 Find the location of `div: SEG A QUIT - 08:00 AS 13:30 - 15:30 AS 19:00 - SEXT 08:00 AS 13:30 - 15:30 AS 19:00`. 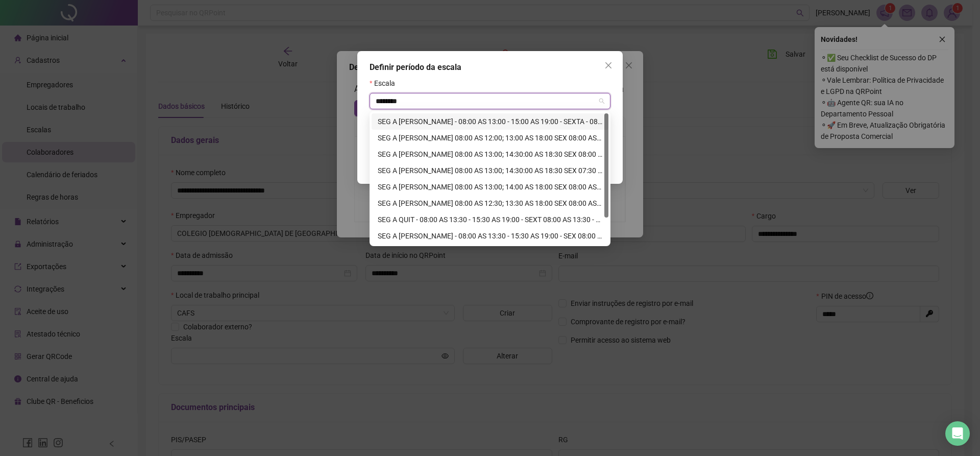

div: SEG A QUIT - 08:00 AS 13:30 - 15:30 AS 19:00 - SEXT 08:00 AS 13:30 - 15:30 AS 19:00 is located at coordinates (490, 219).